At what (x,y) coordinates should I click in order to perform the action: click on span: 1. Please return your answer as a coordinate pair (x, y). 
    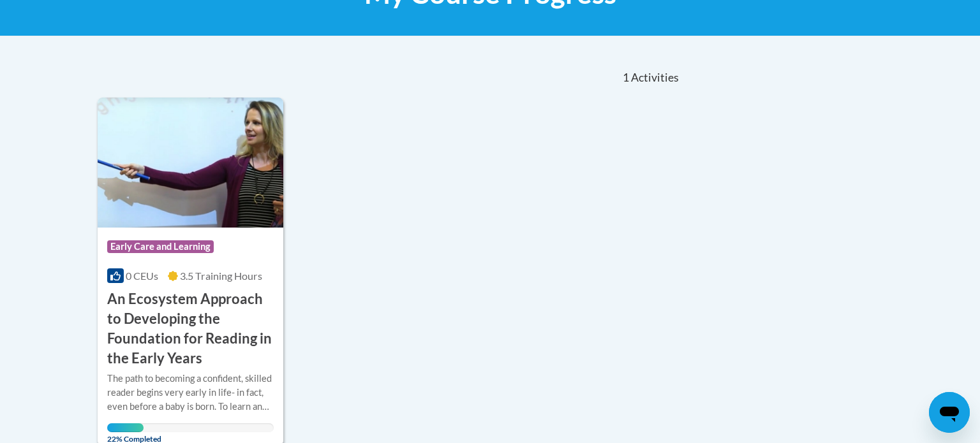
    Looking at the image, I should click on (626, 78).